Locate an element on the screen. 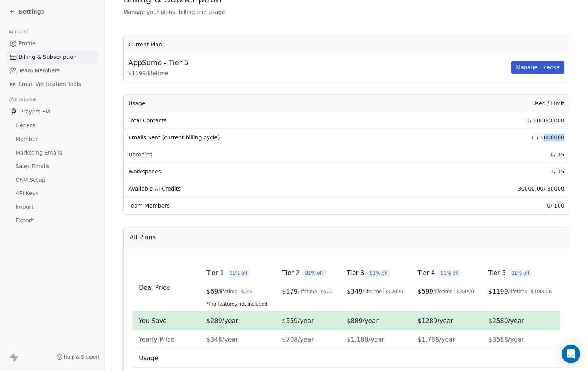 This screenshot has width=588, height=371. span: $ 25000 is located at coordinates (465, 292).